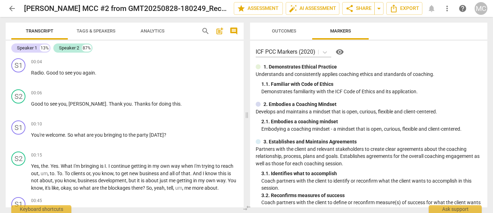 This screenshot has height=213, width=493. I want to click on span: of, so click(178, 173).